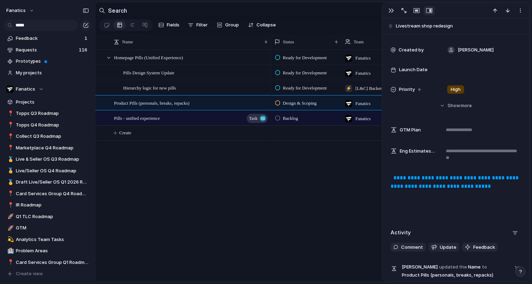  What do you see at coordinates (48, 102) in the screenshot?
I see `a: Projects` at bounding box center [48, 102].